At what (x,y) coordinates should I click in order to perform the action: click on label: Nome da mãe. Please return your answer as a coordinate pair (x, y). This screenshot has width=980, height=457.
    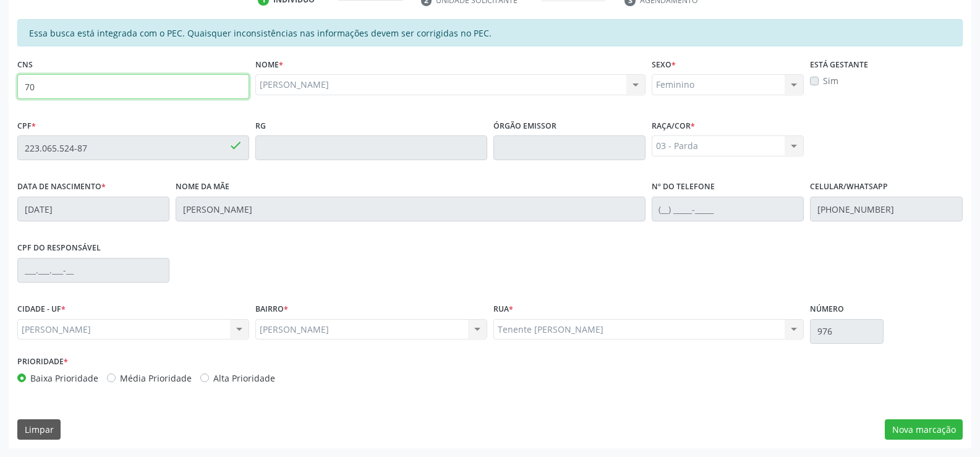
    Looking at the image, I should click on (202, 187).